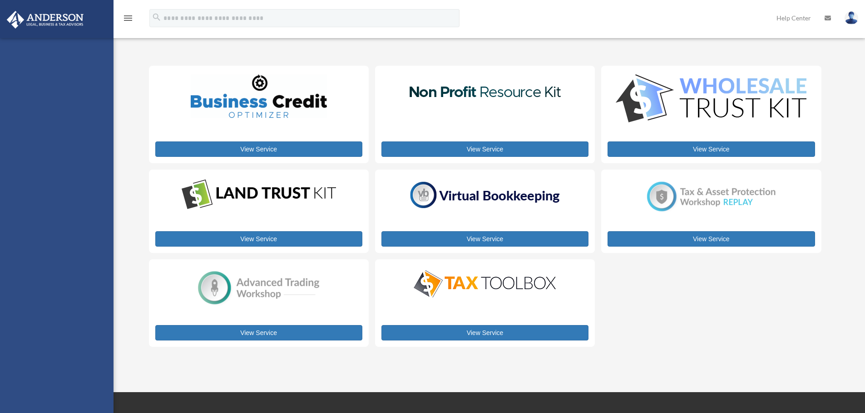  Describe the element at coordinates (45, 20) in the screenshot. I see `img: Anderson Advisors Platinum Portal` at that location.